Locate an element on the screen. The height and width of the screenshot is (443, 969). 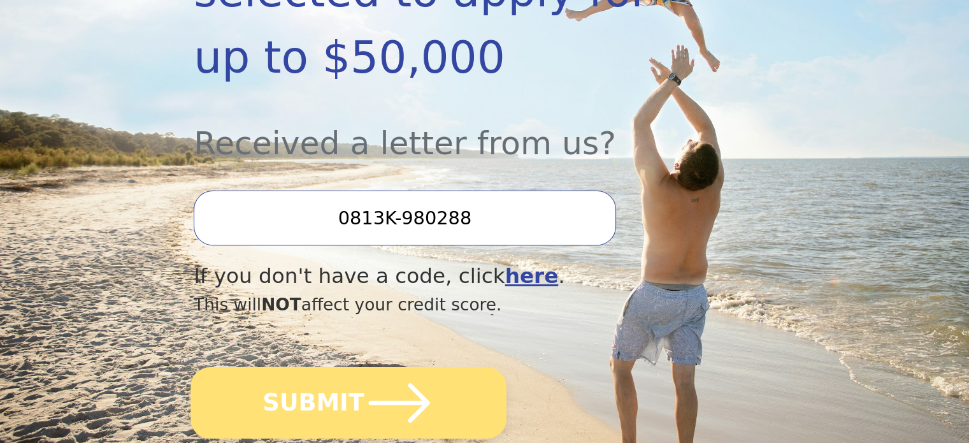
input: Enter your Offer Code: is located at coordinates (405, 218).